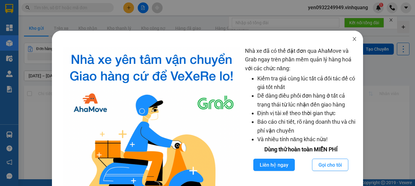 The height and width of the screenshot is (186, 415). I want to click on span: Gọi cho tôi, so click(330, 165).